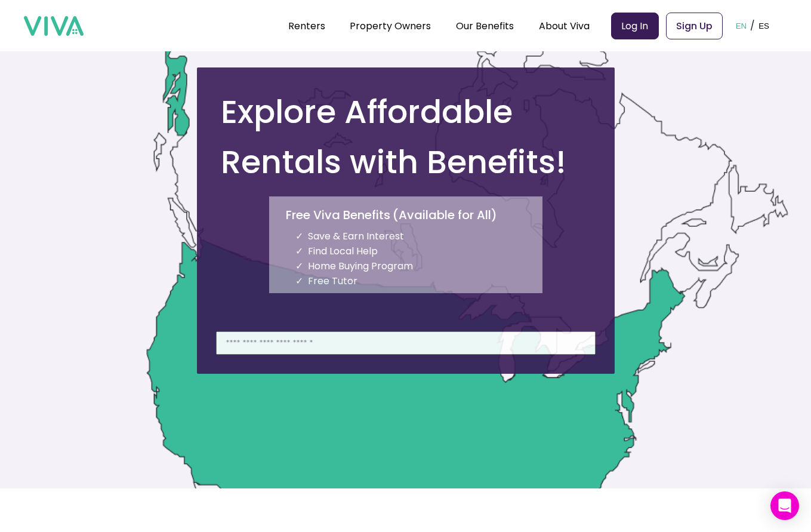 This screenshot has height=532, width=811. I want to click on li: Find Local Help, so click(419, 251).